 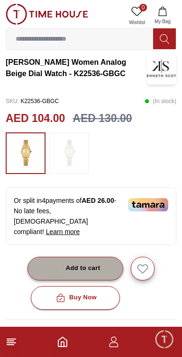 I want to click on div: Chat Widget, so click(x=164, y=340).